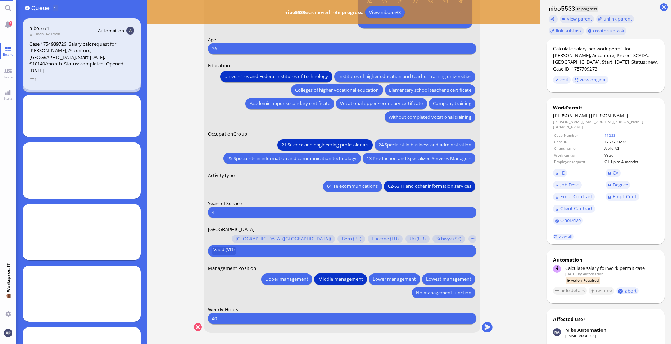 This screenshot has height=344, width=671. What do you see at coordinates (8, 300) in the screenshot?
I see `span: 💼 Workspace: IT` at bounding box center [8, 300].